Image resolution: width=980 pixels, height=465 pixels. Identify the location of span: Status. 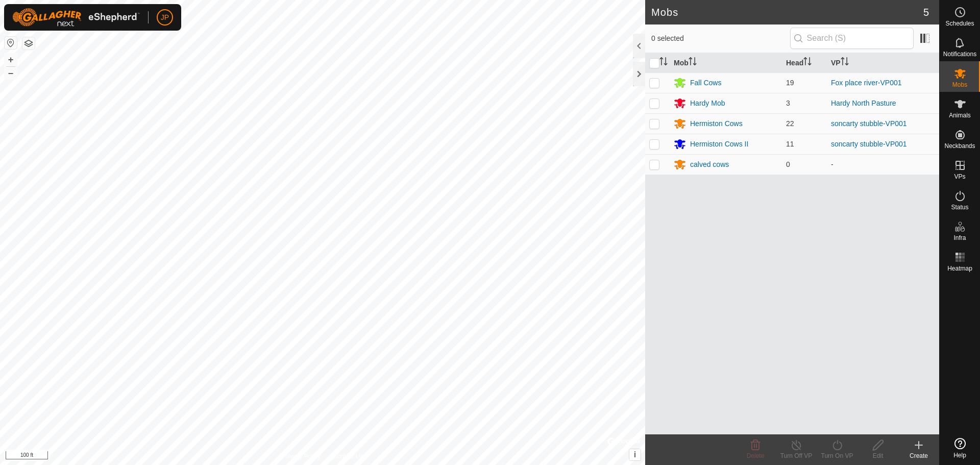
(960, 207).